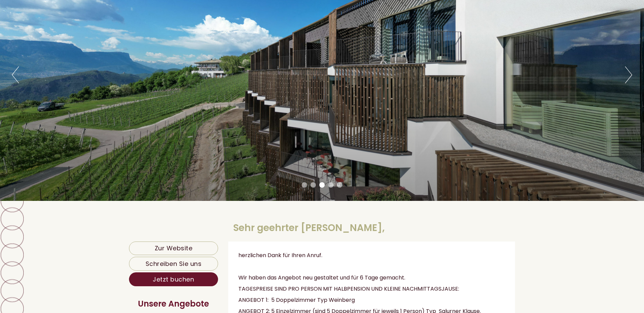  What do you see at coordinates (372, 289) in the screenshot?
I see `p: TAGESPREISE SIND PRO PERSON MIT HALBPENSION UND KLEINE NACHMITTAGSJAUSE:` at bounding box center [372, 289].